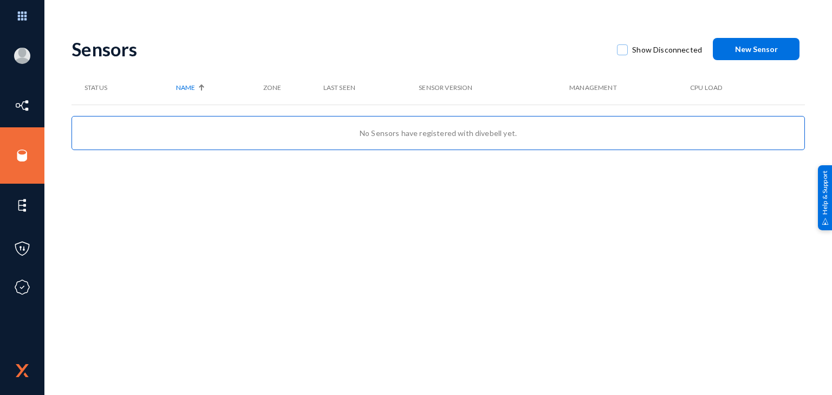 The width and height of the screenshot is (832, 395). What do you see at coordinates (217, 88) in the screenshot?
I see `div: Name` at bounding box center [217, 88].